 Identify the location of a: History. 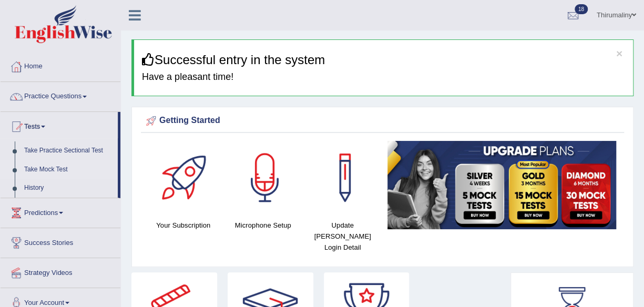
(68, 188).